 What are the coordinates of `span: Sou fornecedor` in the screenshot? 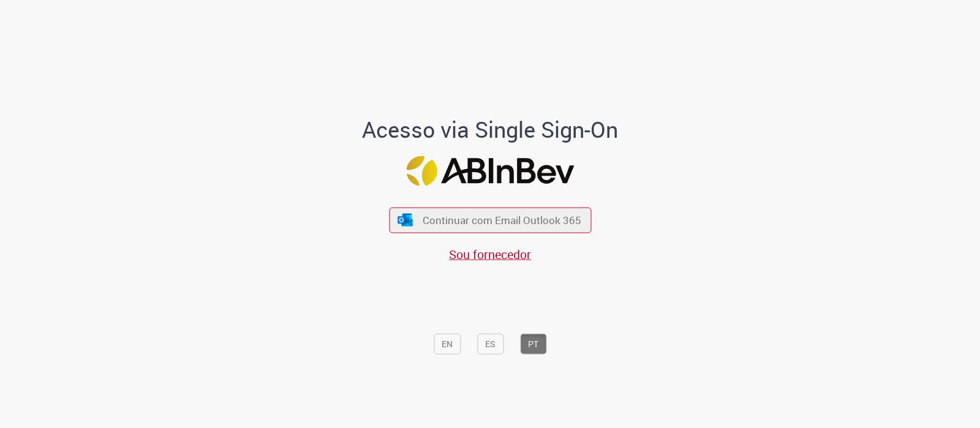 It's located at (490, 254).